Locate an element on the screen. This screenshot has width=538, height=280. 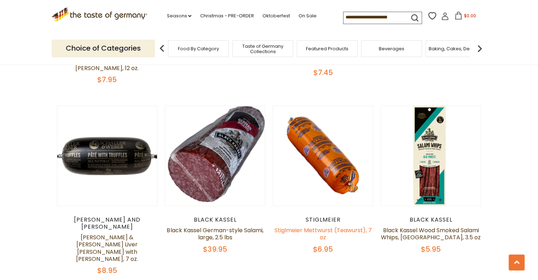
a: On Sale is located at coordinates (307, 16).